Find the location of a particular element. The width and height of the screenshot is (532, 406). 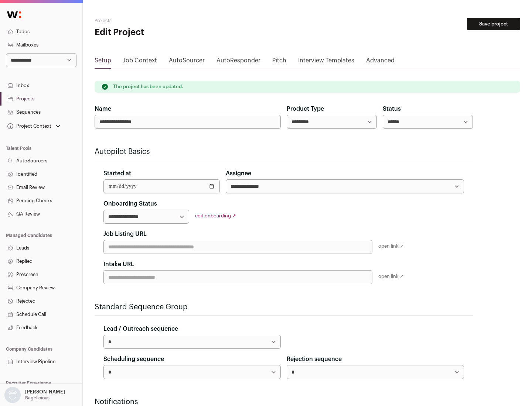

label: Intake URL is located at coordinates (118, 264).